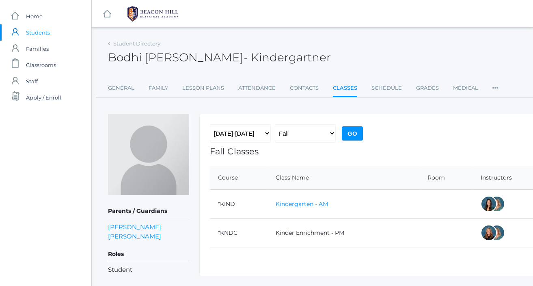 The image size is (533, 286). Describe the element at coordinates (149, 254) in the screenshot. I see `h5: Roles` at that location.